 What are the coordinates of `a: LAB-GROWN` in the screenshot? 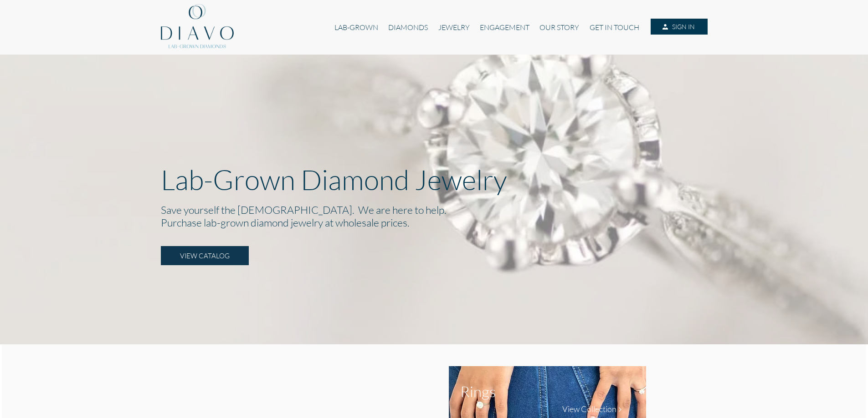 It's located at (356, 28).